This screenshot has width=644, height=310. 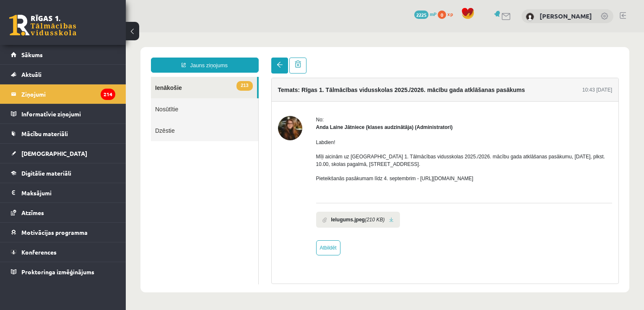 I want to click on span: 213, so click(x=119, y=54).